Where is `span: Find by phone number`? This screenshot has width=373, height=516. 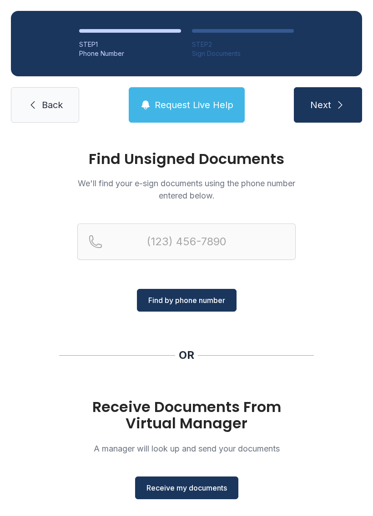 span: Find by phone number is located at coordinates (186, 300).